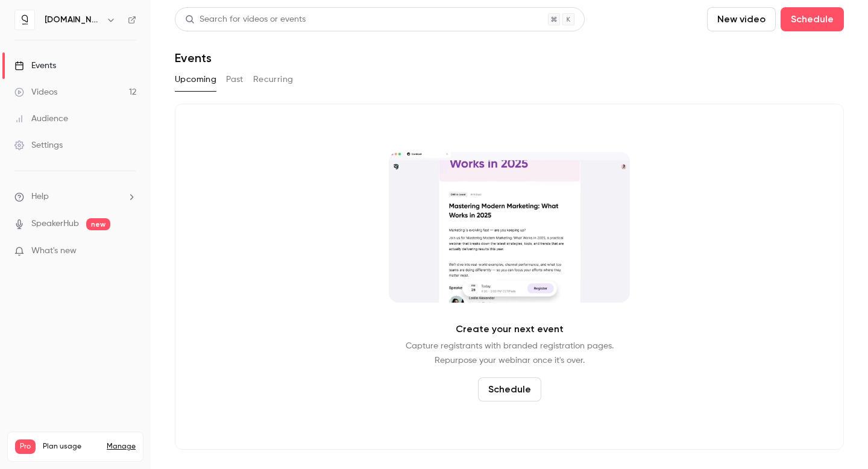  I want to click on a: Manage, so click(121, 446).